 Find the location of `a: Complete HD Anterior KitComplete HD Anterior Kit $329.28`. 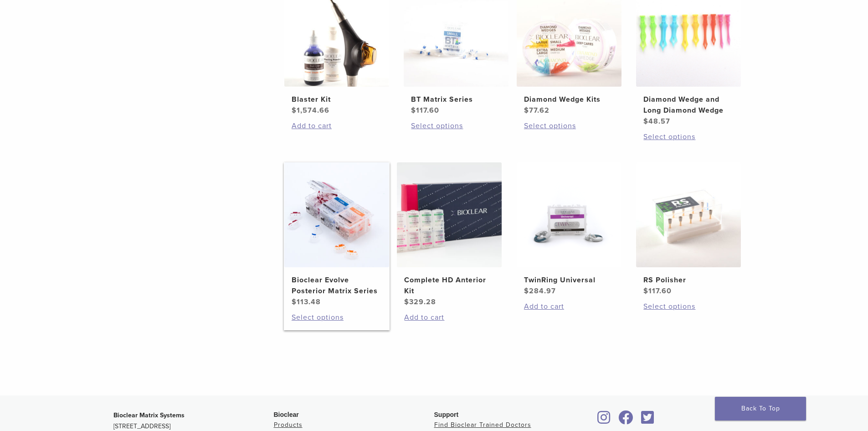

a: Complete HD Anterior KitComplete HD Anterior Kit $329.28 is located at coordinates (449, 235).